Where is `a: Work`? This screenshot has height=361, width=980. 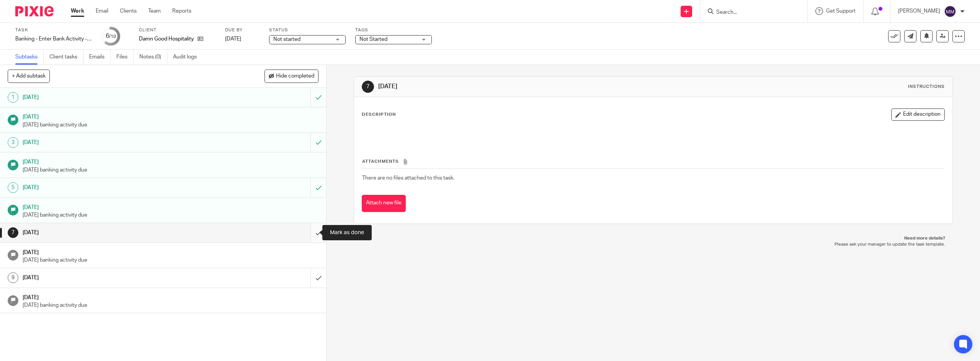 a: Work is located at coordinates (77, 11).